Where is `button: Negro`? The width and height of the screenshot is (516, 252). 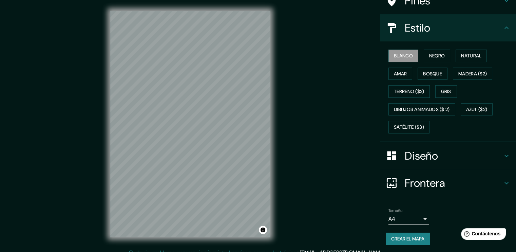
button: Negro is located at coordinates (437, 56).